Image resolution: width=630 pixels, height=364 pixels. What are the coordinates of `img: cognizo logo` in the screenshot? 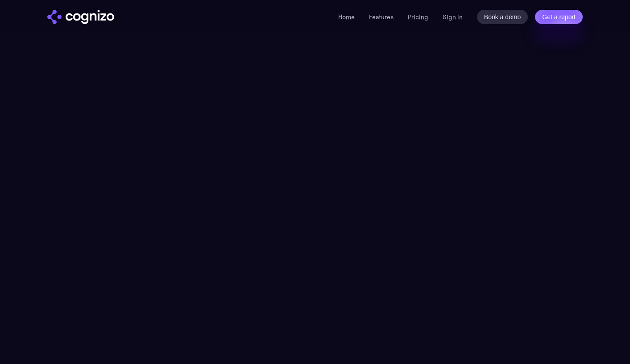 It's located at (81, 17).